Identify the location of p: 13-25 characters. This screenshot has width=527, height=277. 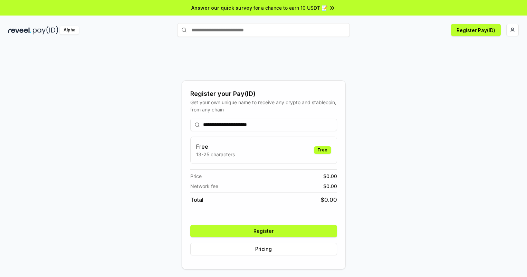
(216, 154).